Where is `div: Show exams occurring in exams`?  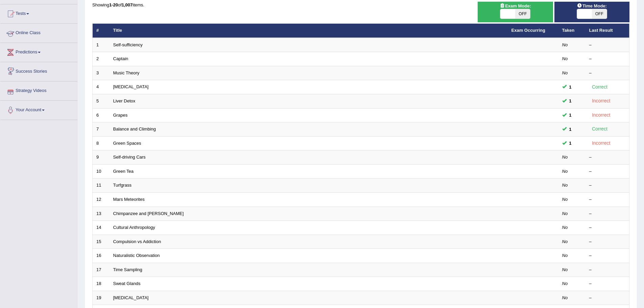
div: Show exams occurring in exams is located at coordinates (515, 12).